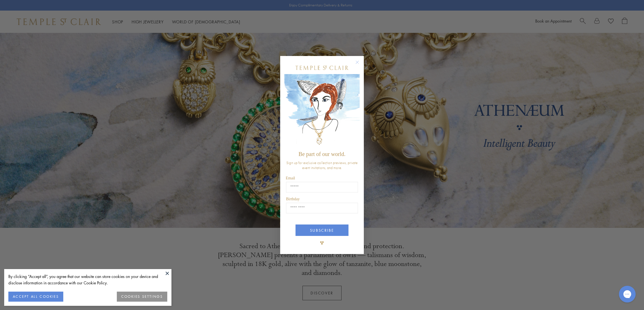 The height and width of the screenshot is (310, 644). I want to click on button: COOKIES SETTINGS, so click(142, 297).